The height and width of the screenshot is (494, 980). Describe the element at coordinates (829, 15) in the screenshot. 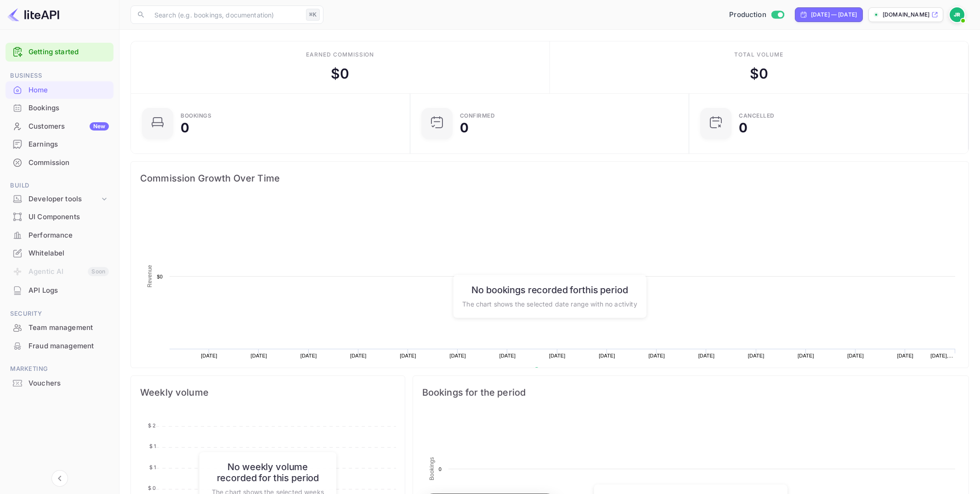

I see `div: Click to change the date range period` at that location.